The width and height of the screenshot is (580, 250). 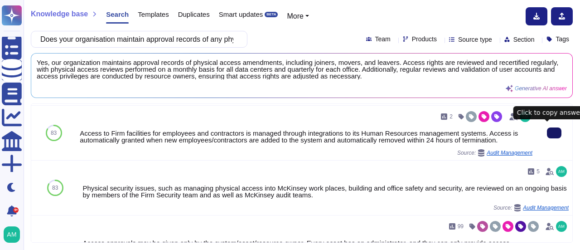 What do you see at coordinates (194, 14) in the screenshot?
I see `span: Duplicates` at bounding box center [194, 14].